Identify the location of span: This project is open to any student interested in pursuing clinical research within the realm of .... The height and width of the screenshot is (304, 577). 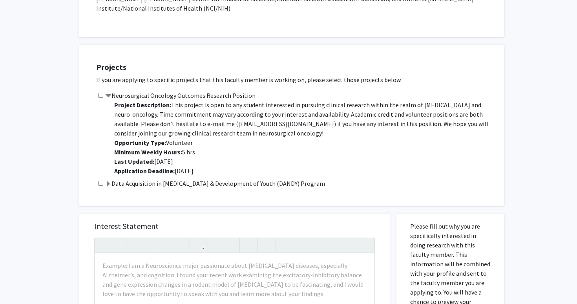
(301, 119).